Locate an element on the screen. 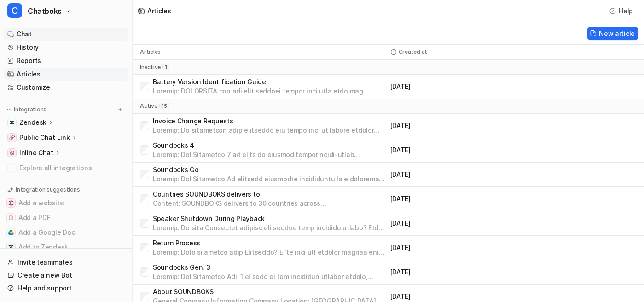 Image resolution: width=644 pixels, height=302 pixels. a: Invite teammates is located at coordinates (66, 263).